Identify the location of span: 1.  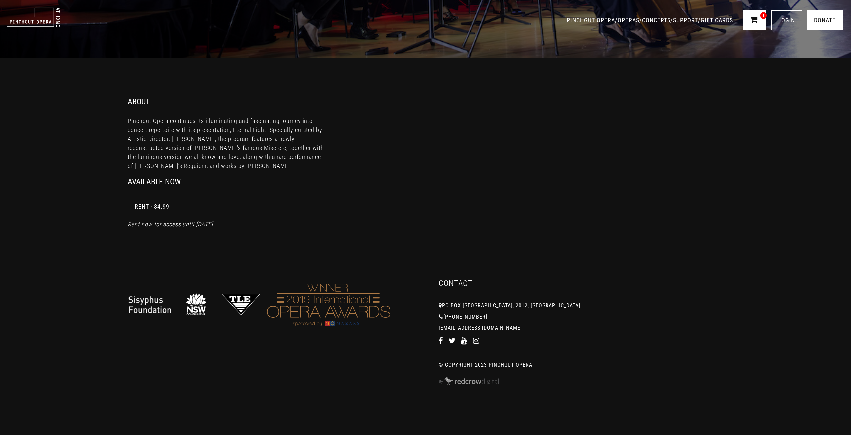
(763, 15).